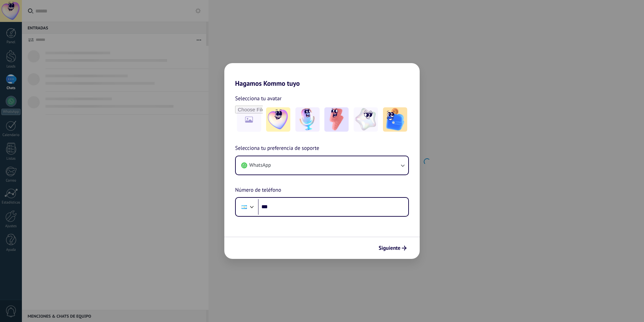 The width and height of the screenshot is (644, 322). Describe the element at coordinates (260, 165) in the screenshot. I see `span: WhatsApp` at that location.